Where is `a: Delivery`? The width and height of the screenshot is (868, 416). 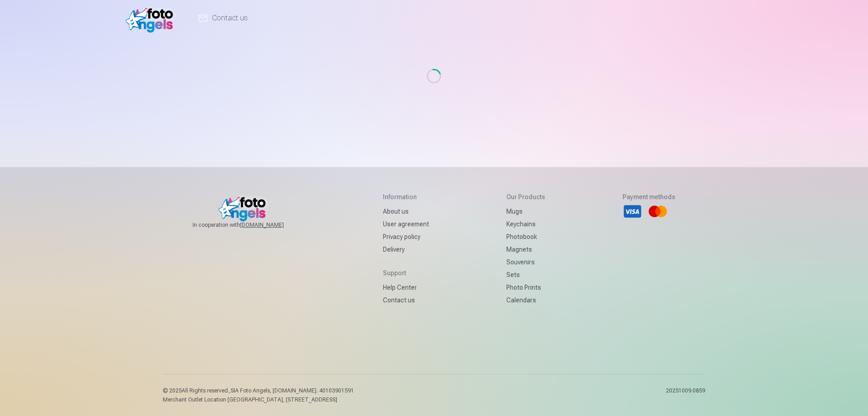 a: Delivery is located at coordinates (406, 249).